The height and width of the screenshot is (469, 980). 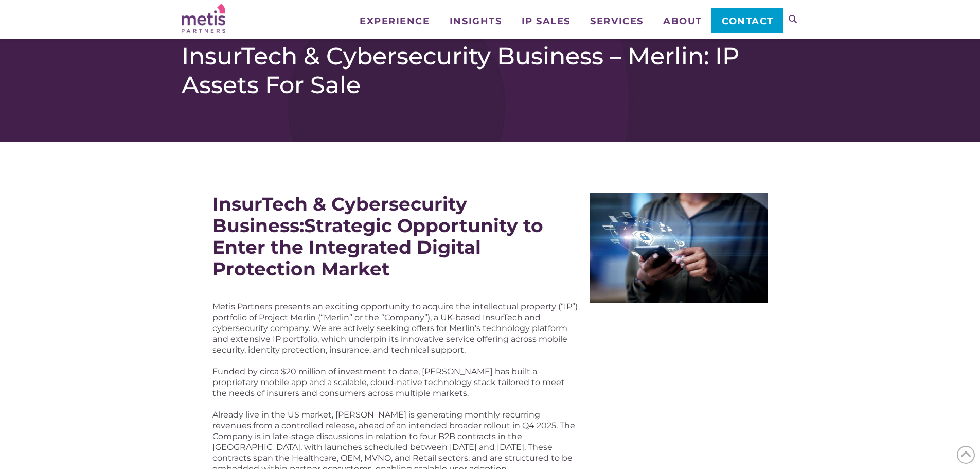 What do you see at coordinates (679, 248) in the screenshot?
I see `img: Image` at bounding box center [679, 248].